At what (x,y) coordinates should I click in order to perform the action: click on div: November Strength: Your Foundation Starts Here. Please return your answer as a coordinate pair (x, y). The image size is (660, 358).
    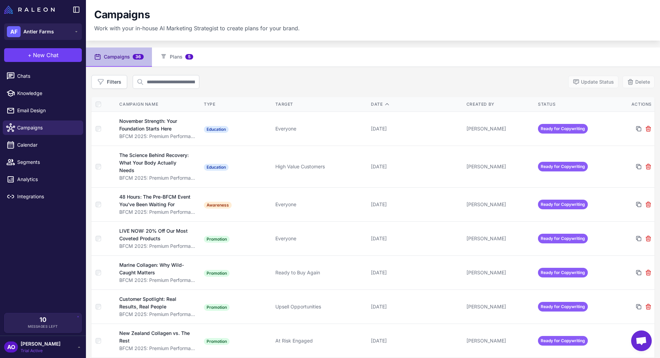
    Looking at the image, I should click on (155, 125).